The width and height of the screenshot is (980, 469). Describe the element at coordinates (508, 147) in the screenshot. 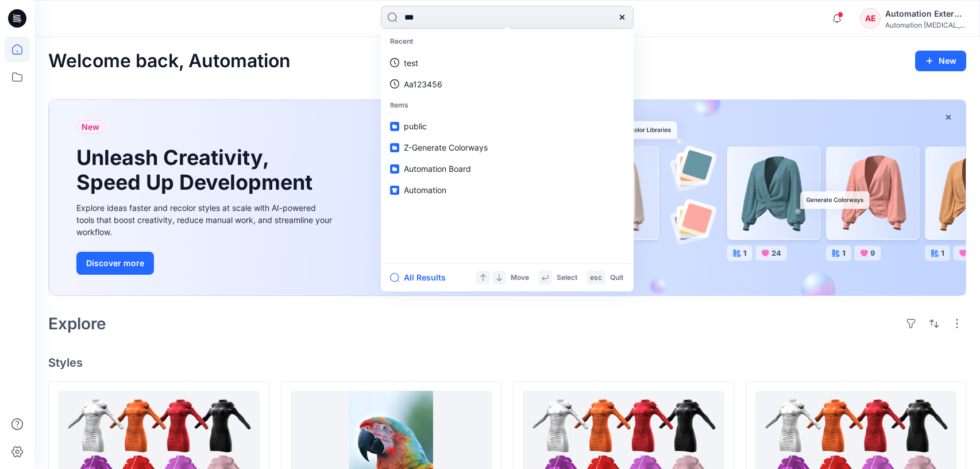

I see `a: Z-Generate Colorways` at that location.